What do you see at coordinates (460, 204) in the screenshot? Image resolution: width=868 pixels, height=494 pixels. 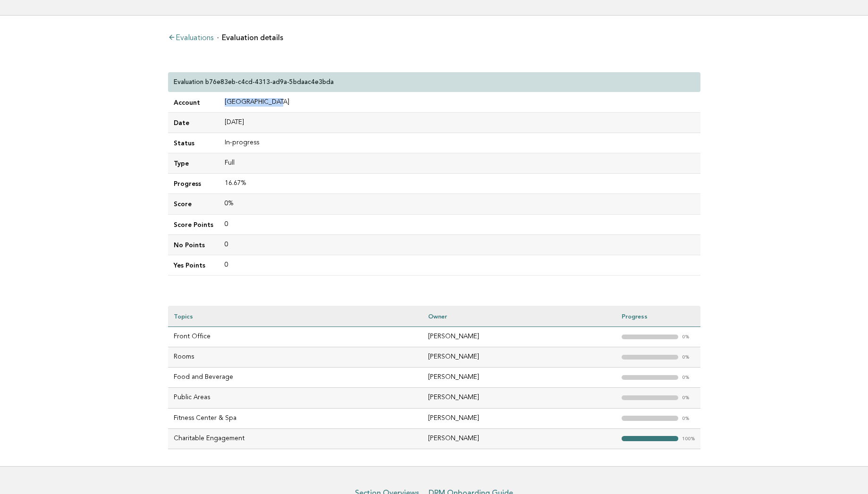 I see `td: 0%` at bounding box center [460, 204].